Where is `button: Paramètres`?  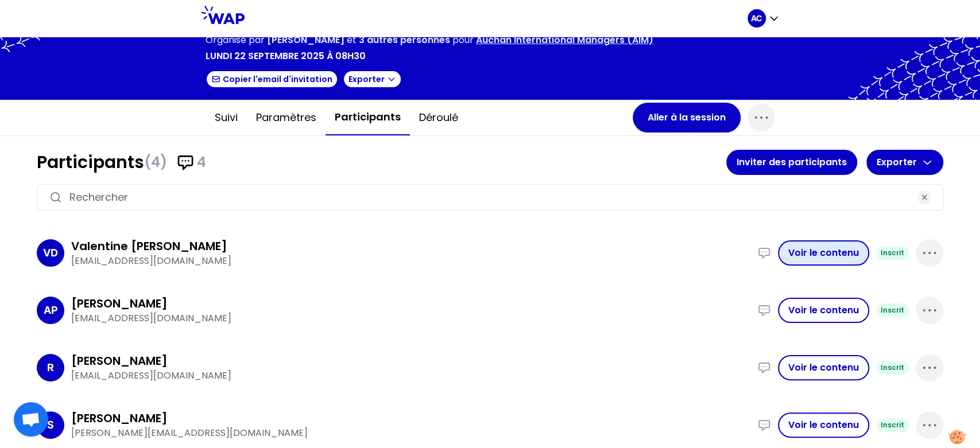
button: Paramètres is located at coordinates (286, 117).